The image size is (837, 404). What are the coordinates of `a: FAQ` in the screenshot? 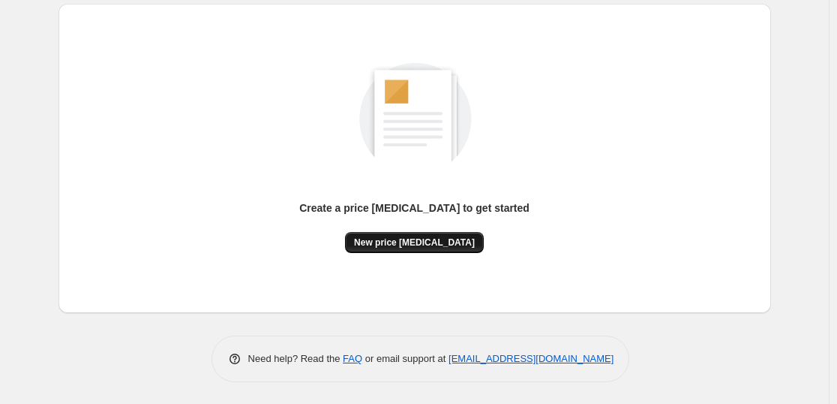 It's located at (353, 358).